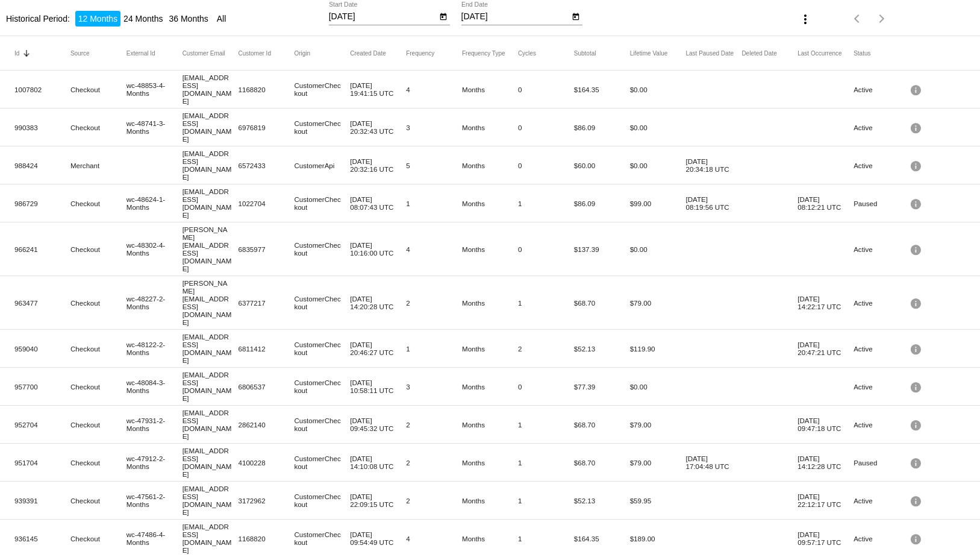 The height and width of the screenshot is (557, 980). I want to click on button: Open calendar, so click(576, 15).